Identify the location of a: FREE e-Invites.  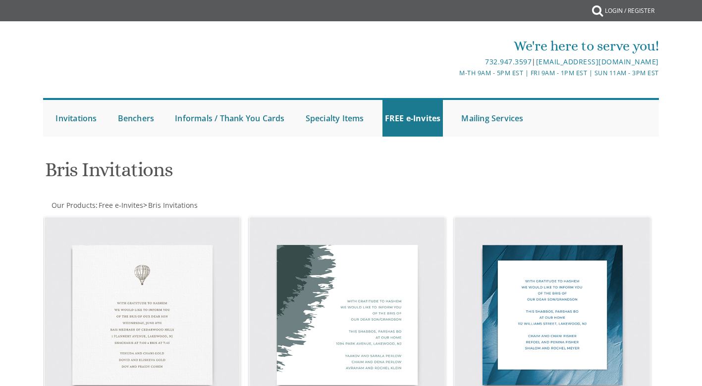
(412, 118).